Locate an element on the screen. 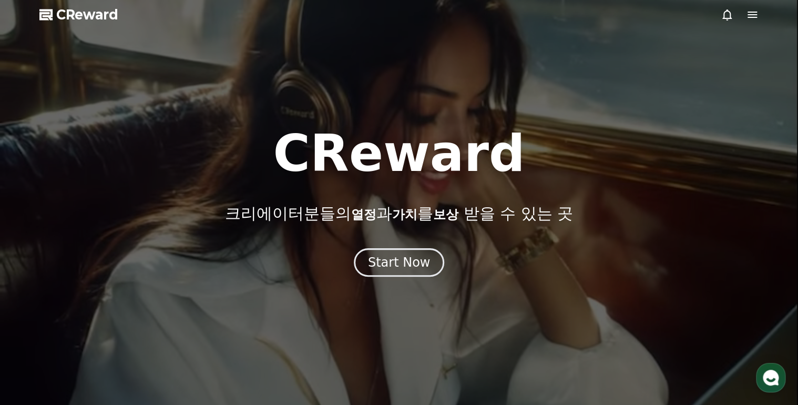 This screenshot has width=798, height=405. a: 설정 is located at coordinates (169, 330).